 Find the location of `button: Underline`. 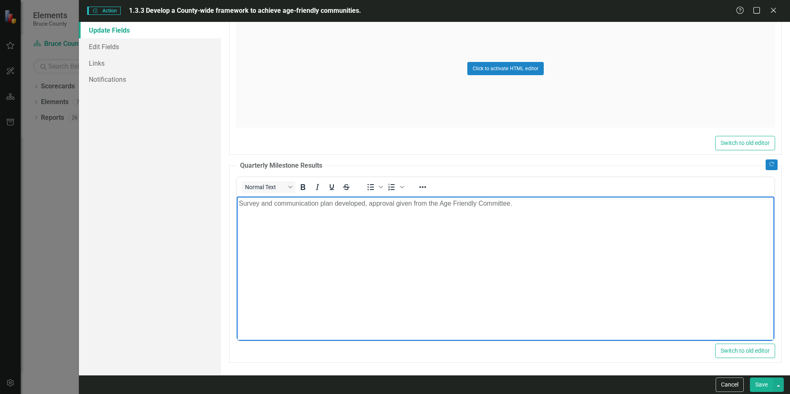

button: Underline is located at coordinates (332, 187).